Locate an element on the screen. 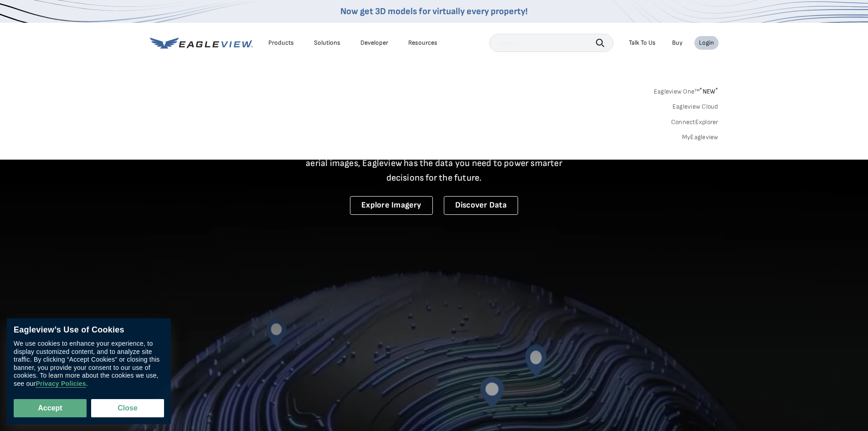  input: Search is located at coordinates (551, 43).